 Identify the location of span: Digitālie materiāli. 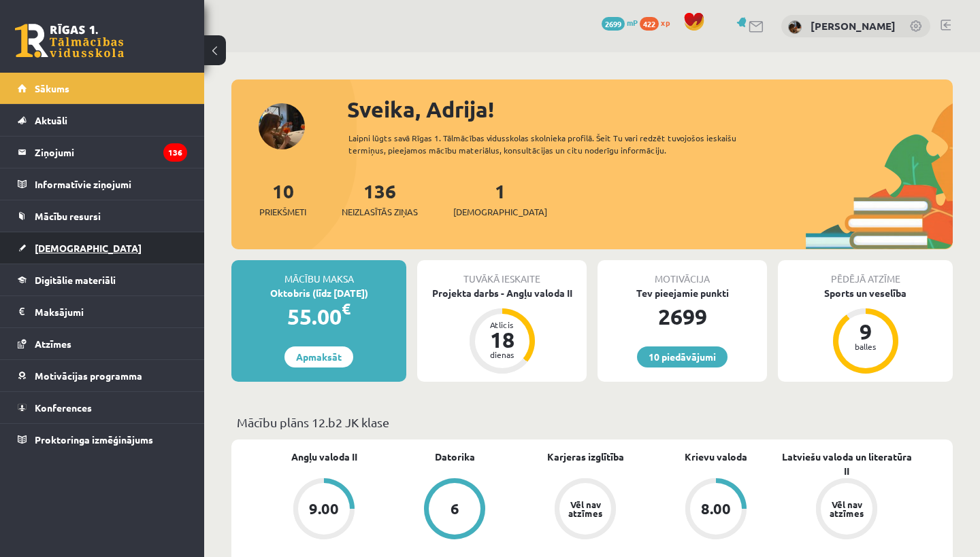
(75, 280).